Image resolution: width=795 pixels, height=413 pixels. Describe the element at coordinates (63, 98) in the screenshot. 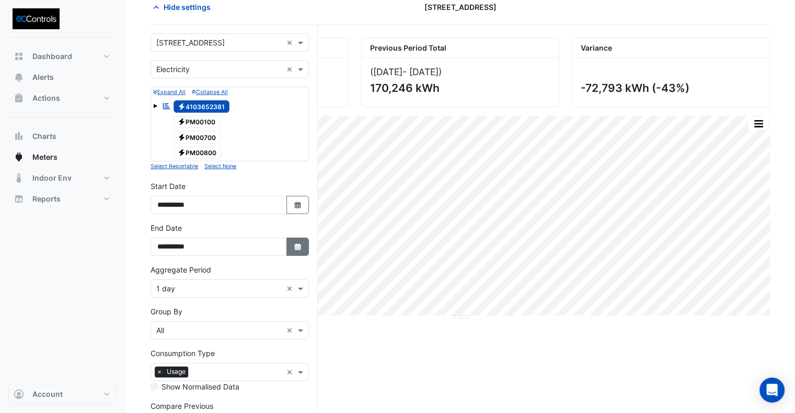

I see `button: Actions` at that location.